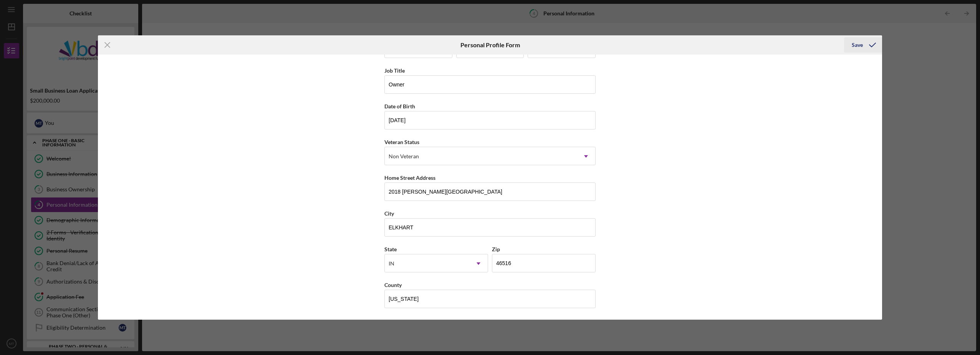 The width and height of the screenshot is (980, 355). I want to click on button: Save, so click(863, 45).